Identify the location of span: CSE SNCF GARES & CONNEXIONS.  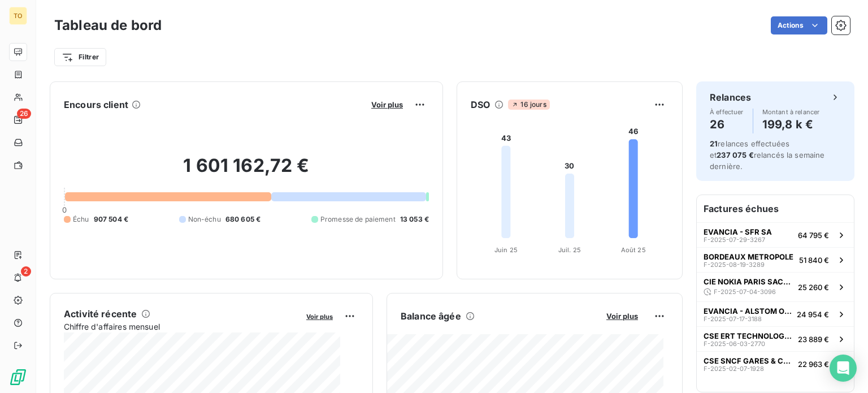
(748, 360).